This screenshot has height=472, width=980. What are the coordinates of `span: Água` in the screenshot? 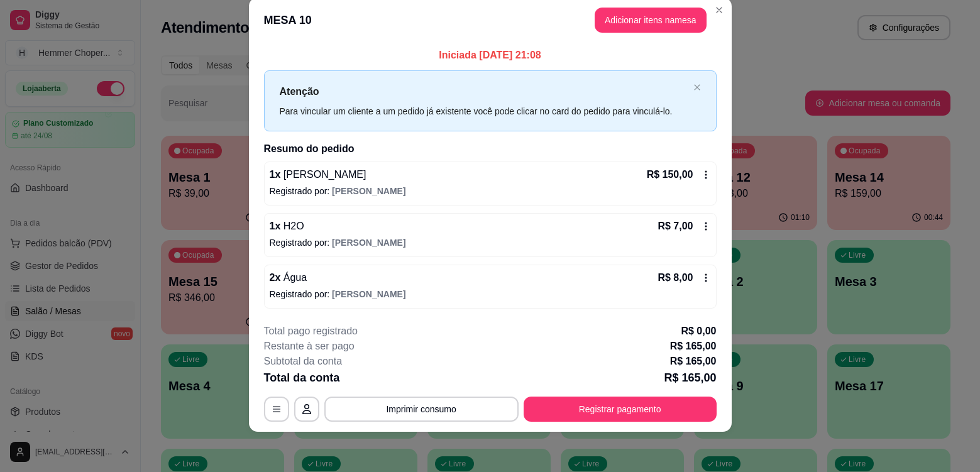 It's located at (293, 277).